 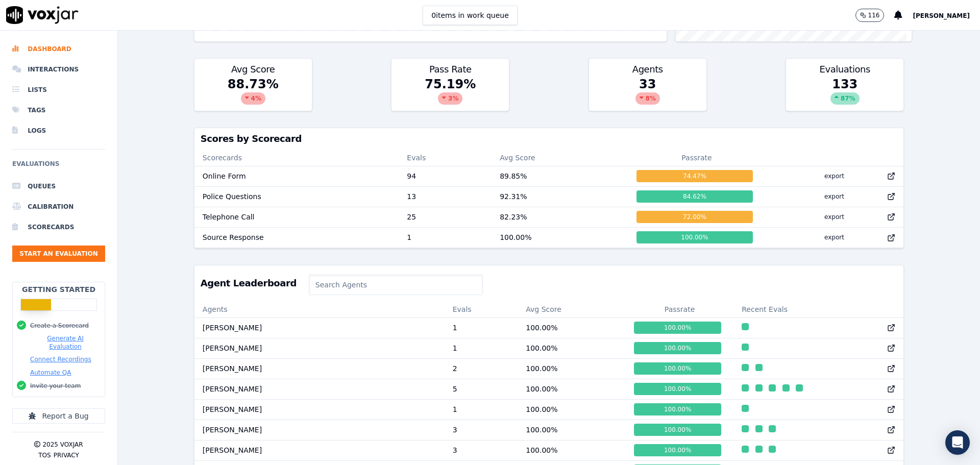 I want to click on div: 74.47 %, so click(x=695, y=176).